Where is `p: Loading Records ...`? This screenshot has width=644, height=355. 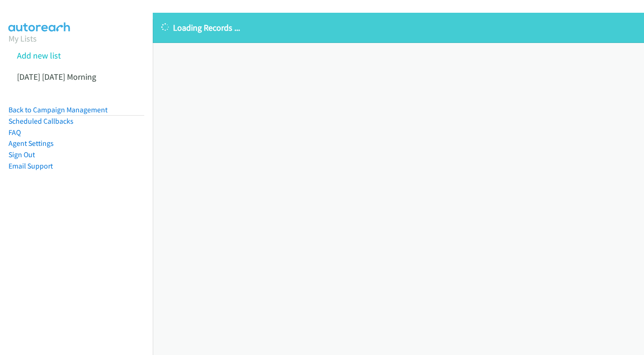 p: Loading Records ... is located at coordinates (398, 27).